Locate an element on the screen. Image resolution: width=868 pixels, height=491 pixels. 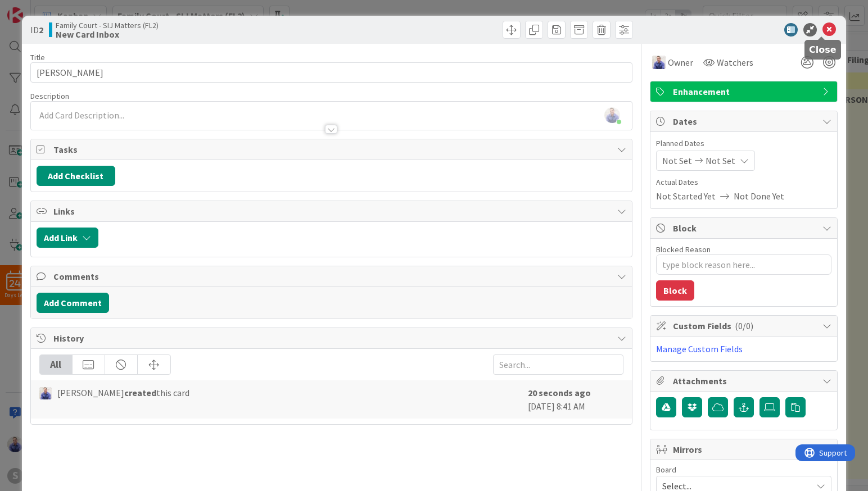
label: Blocked Reason is located at coordinates (683, 250).